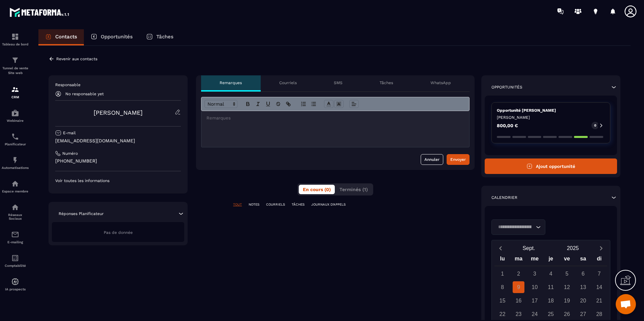 The image size is (644, 321). What do you see at coordinates (15, 92) in the screenshot?
I see `a: formationformationCRM` at bounding box center [15, 92].